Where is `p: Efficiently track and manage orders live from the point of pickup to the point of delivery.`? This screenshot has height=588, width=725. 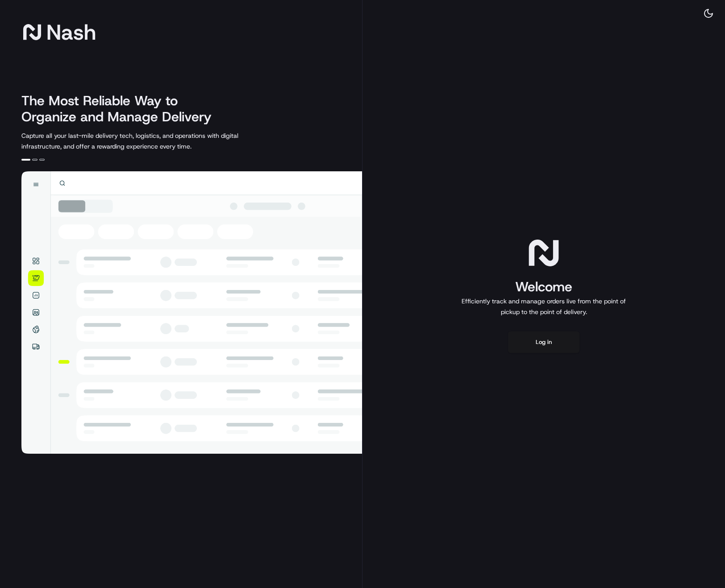
p: Efficiently track and manage orders live from the point of pickup to the point of delivery. is located at coordinates (544, 307).